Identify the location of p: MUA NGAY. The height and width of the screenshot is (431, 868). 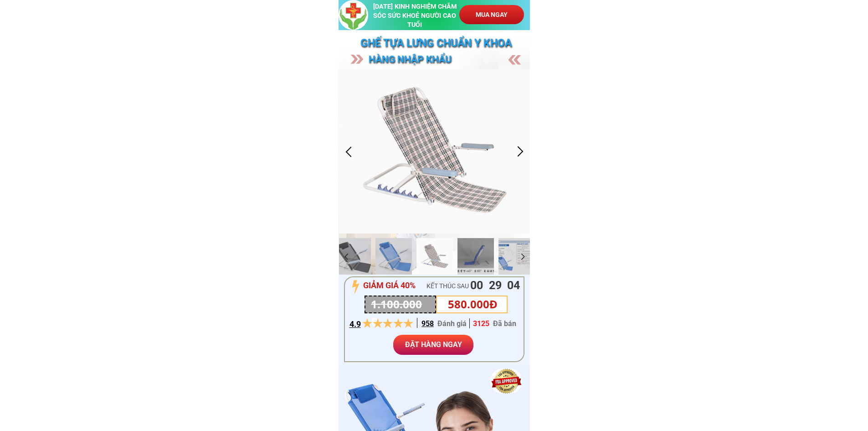
(492, 15).